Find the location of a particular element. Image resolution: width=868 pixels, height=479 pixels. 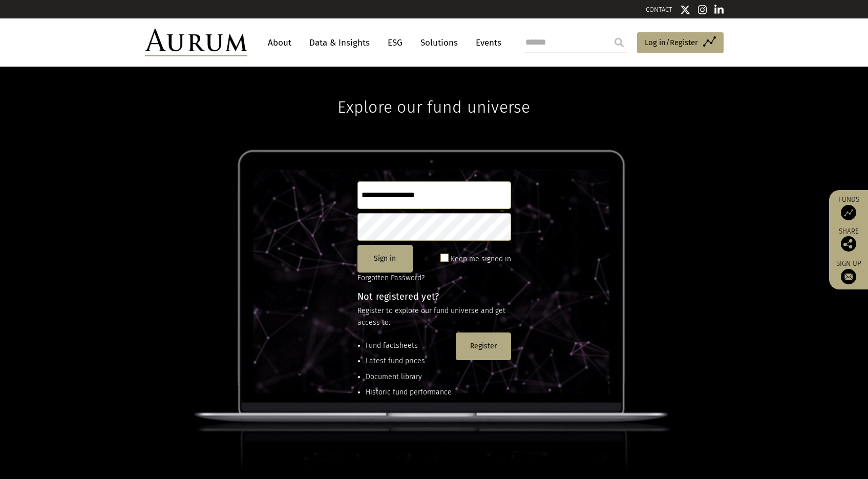

div: Share is located at coordinates (848, 240).